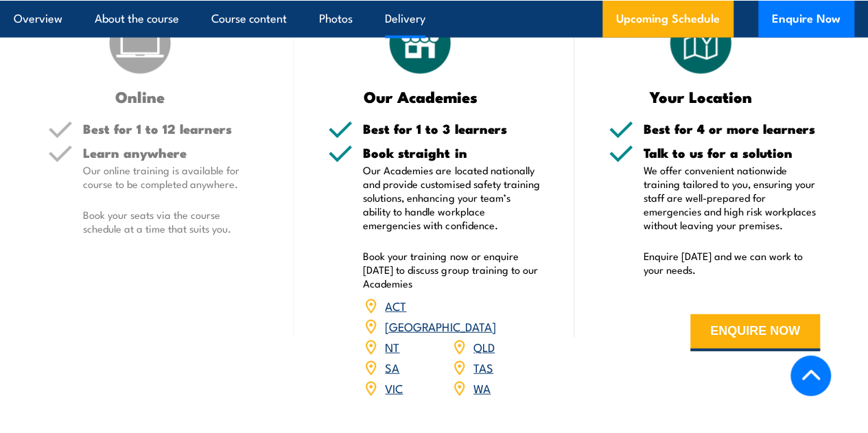 Image resolution: width=868 pixels, height=433 pixels. I want to click on p: Book your seats via the course schedule at a time that suits you., so click(171, 221).